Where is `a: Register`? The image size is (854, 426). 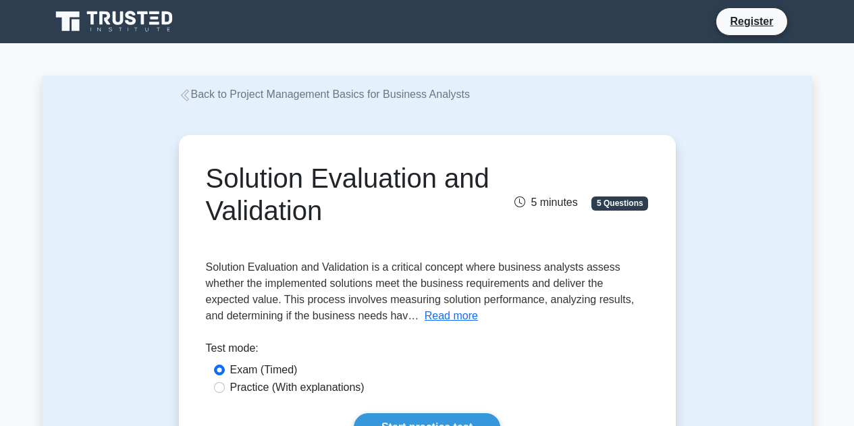
a: Register is located at coordinates (751, 21).